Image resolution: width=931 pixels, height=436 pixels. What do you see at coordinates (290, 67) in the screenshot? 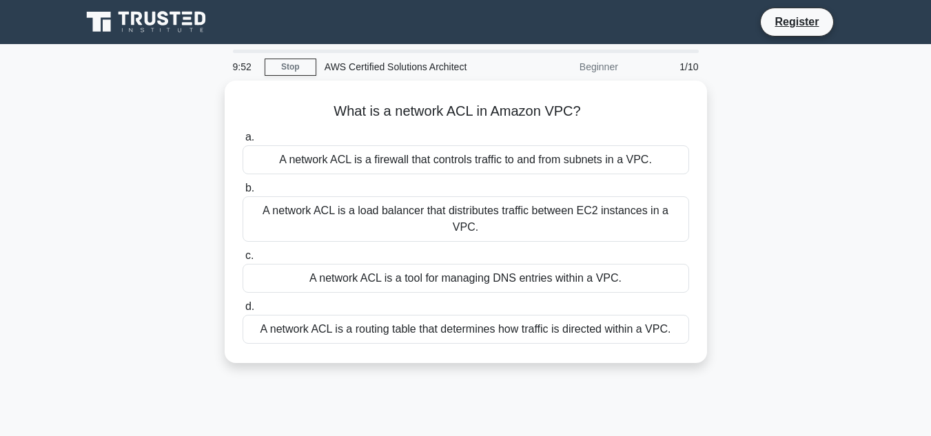
I see `a: Stop` at bounding box center [290, 67].